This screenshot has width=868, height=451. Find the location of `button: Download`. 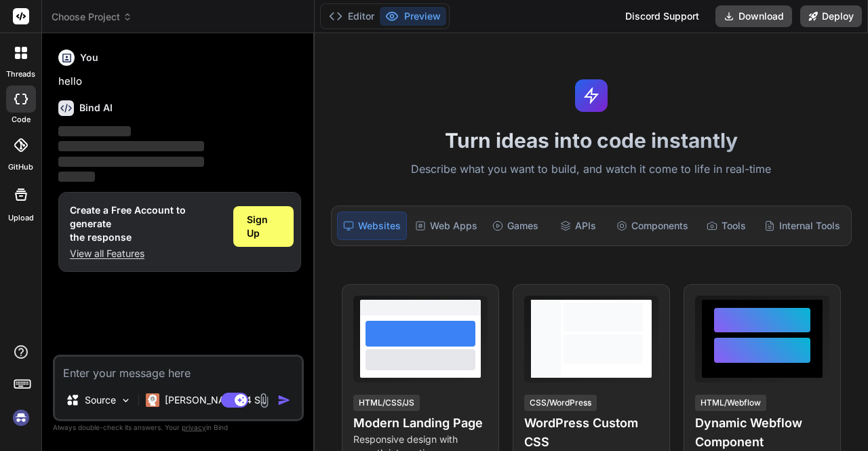

button: Download is located at coordinates (753, 16).